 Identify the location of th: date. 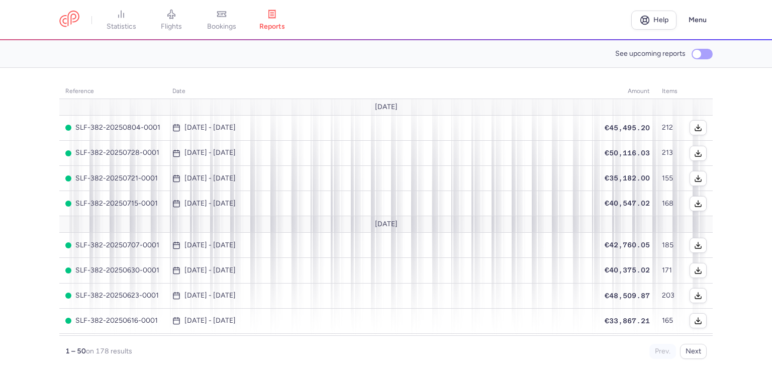
(383, 92).